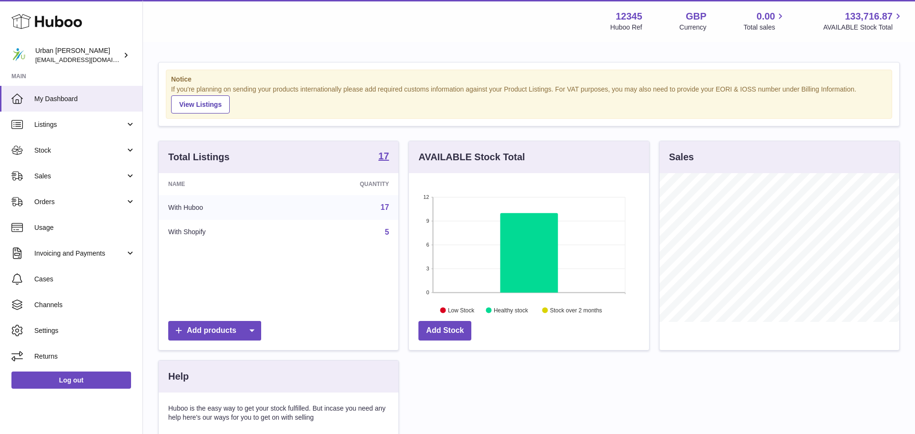 The height and width of the screenshot is (434, 915). Describe the element at coordinates (863, 21) in the screenshot. I see `a: 133,716.87 AVAILABLE Stock Total` at that location.